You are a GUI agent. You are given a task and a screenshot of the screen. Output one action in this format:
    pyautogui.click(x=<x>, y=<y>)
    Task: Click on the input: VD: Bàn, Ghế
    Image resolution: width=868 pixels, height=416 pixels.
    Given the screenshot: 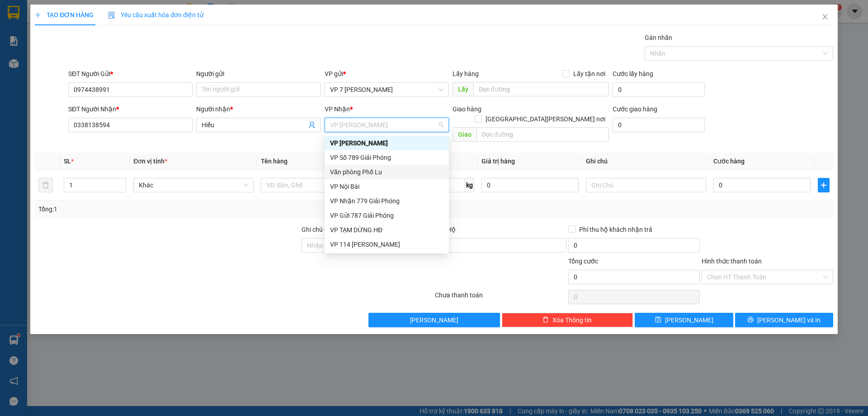 What is the action you would take?
    pyautogui.click(x=321, y=185)
    